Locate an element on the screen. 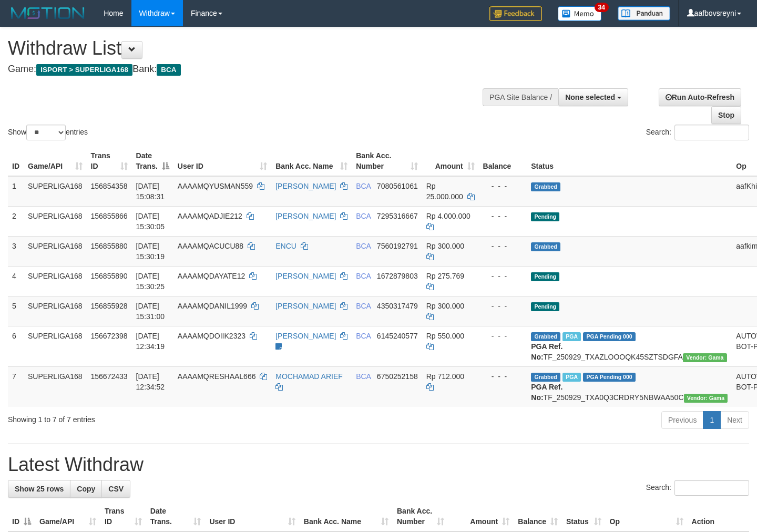 The height and width of the screenshot is (532, 757). th: Bank Acc. Number: activate to sort column ascending is located at coordinates (421, 516).